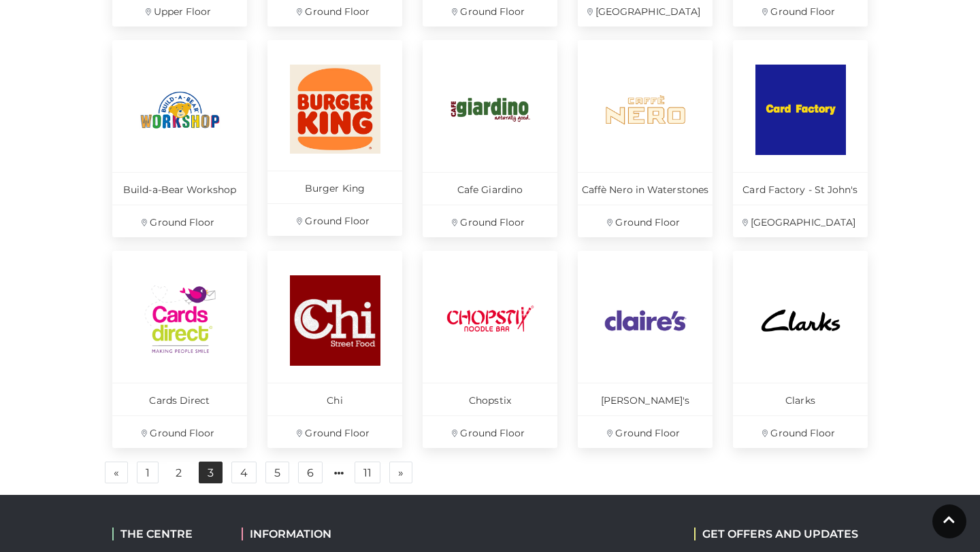 The height and width of the screenshot is (552, 980). What do you see at coordinates (117, 473) in the screenshot?
I see `a: Previous` at bounding box center [117, 473].